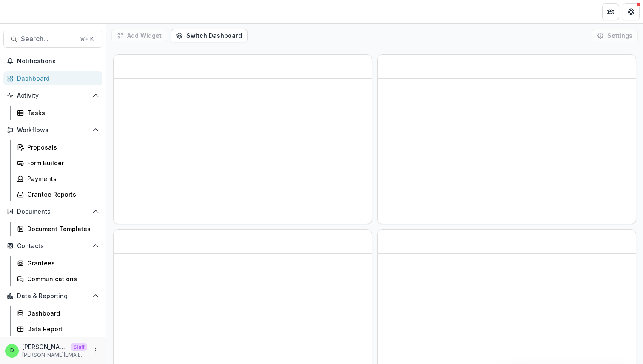 The width and height of the screenshot is (643, 364). Describe the element at coordinates (58, 163) in the screenshot. I see `a: Form Builder` at that location.